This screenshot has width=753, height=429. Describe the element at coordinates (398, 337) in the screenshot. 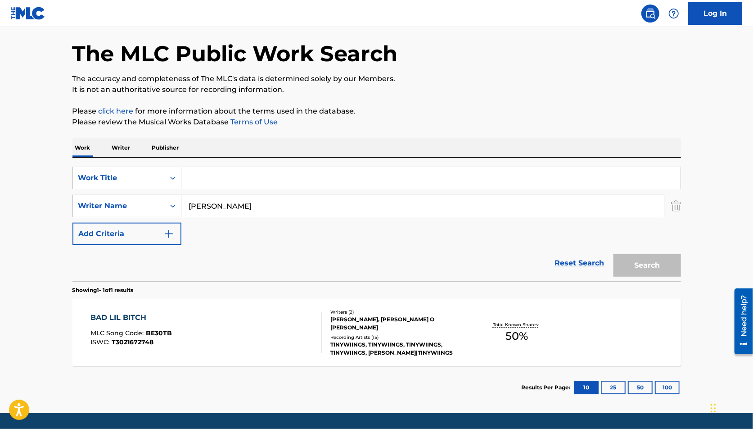

I see `div: Recording Artists ( 15 )` at that location.